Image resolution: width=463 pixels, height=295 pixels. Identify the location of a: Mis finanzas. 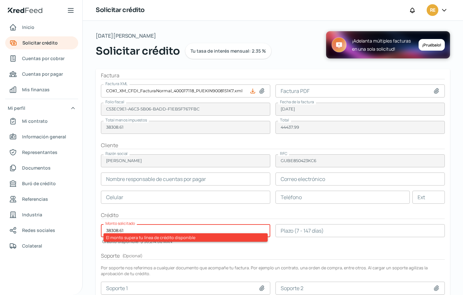
(42, 90).